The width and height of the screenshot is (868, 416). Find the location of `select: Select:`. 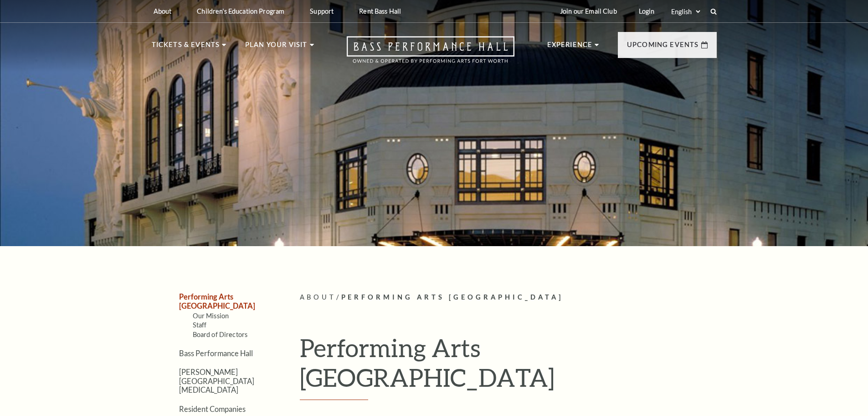

select: Select: is located at coordinates (685, 12).